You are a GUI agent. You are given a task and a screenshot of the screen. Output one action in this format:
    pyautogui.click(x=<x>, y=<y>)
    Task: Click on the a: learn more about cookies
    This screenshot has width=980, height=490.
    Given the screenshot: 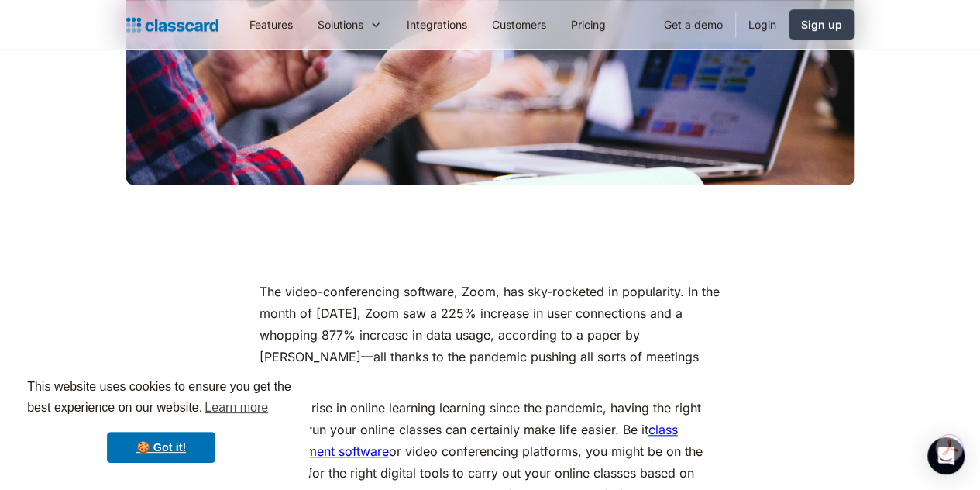 What is the action you would take?
    pyautogui.click(x=237, y=408)
    